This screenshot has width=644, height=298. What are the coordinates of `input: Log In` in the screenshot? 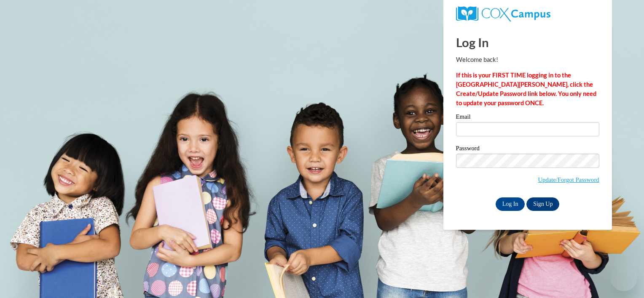 It's located at (510, 204).